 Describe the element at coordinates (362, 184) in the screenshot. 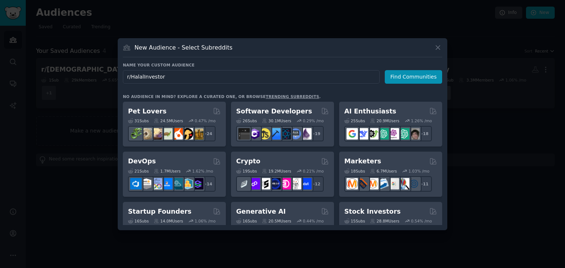

I see `img: bigseo` at that location.